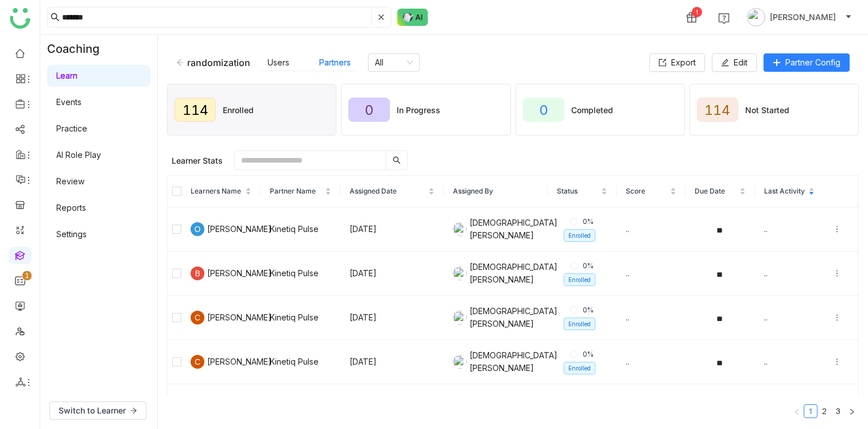 The width and height of the screenshot is (868, 429). What do you see at coordinates (577, 191) in the screenshot?
I see `span: Status` at bounding box center [577, 191].